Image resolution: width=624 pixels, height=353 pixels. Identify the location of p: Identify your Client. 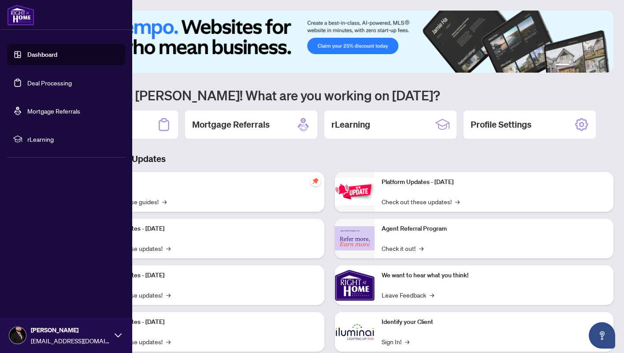
(494, 322).